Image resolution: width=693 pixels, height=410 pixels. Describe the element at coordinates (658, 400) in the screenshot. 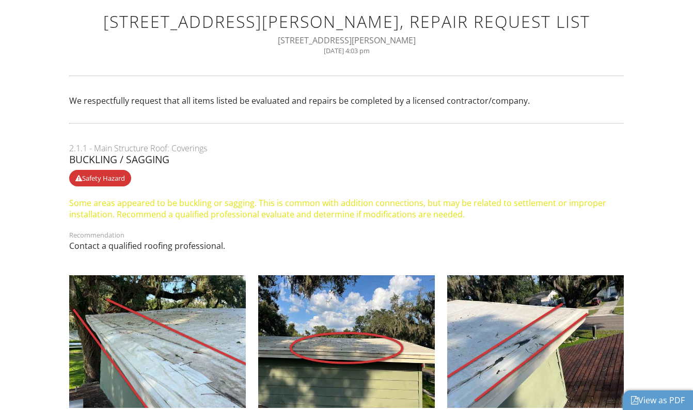

I see `a: View as PDF` at that location.